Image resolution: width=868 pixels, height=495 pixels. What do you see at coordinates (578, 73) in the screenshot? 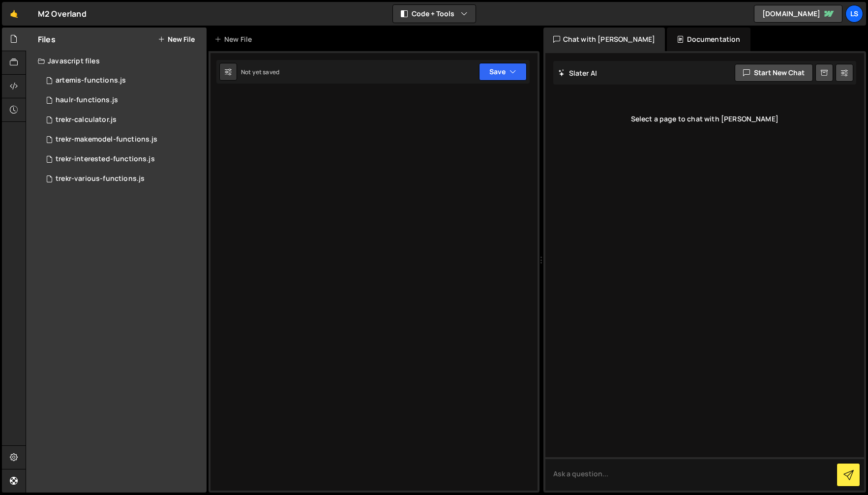
I see `h2: Slater AI` at bounding box center [578, 73].